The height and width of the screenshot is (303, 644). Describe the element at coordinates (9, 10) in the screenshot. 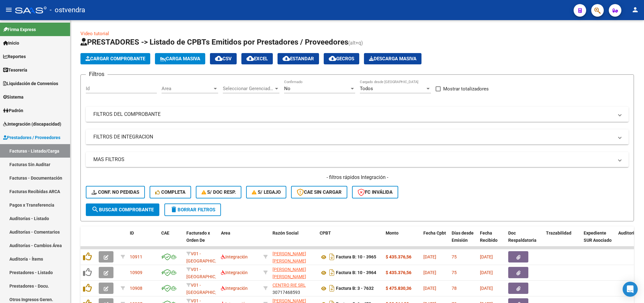

I see `mat-icon: menu` at that location.